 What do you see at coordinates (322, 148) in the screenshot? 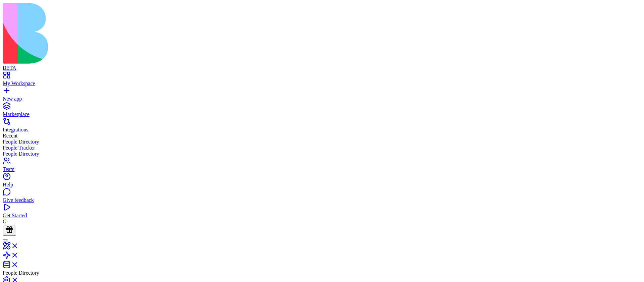
I see `div: People Tracker` at bounding box center [322, 148].